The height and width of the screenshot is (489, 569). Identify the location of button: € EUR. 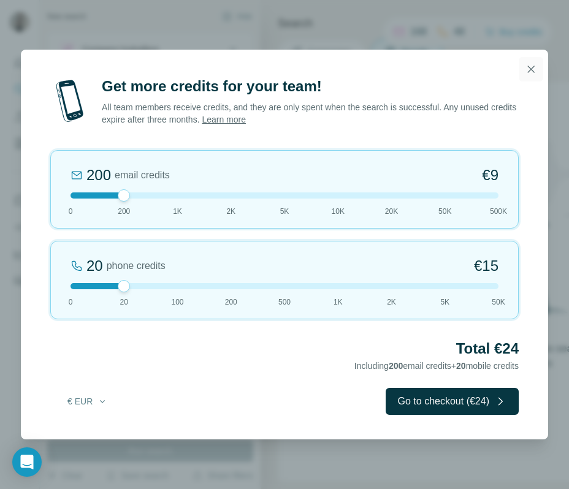
(87, 402).